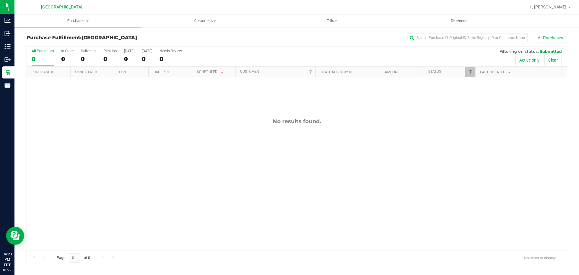 The width and height of the screenshot is (579, 275). I want to click on a: Customer, so click(250, 72).